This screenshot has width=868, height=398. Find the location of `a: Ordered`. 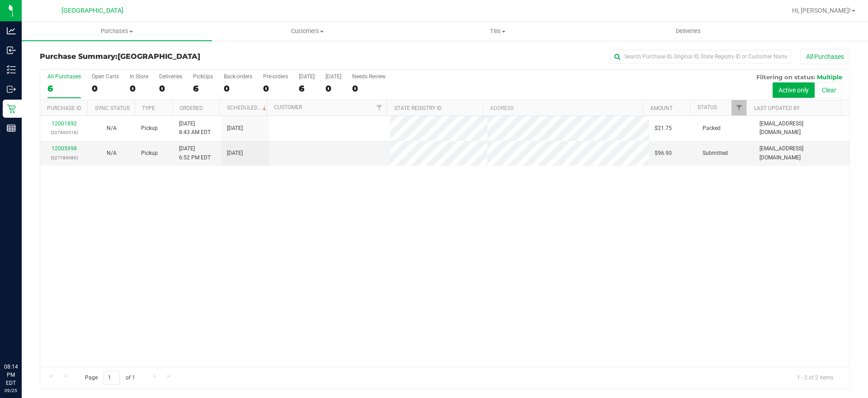

a: Ordered is located at coordinates (191, 108).